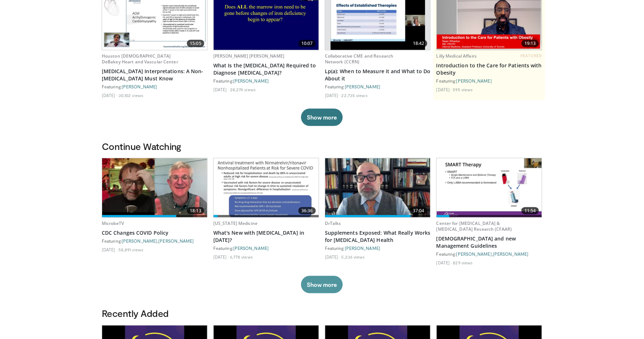 This screenshot has height=339, width=644. What do you see at coordinates (322, 314) in the screenshot?
I see `h3: Recently Added` at bounding box center [322, 314].